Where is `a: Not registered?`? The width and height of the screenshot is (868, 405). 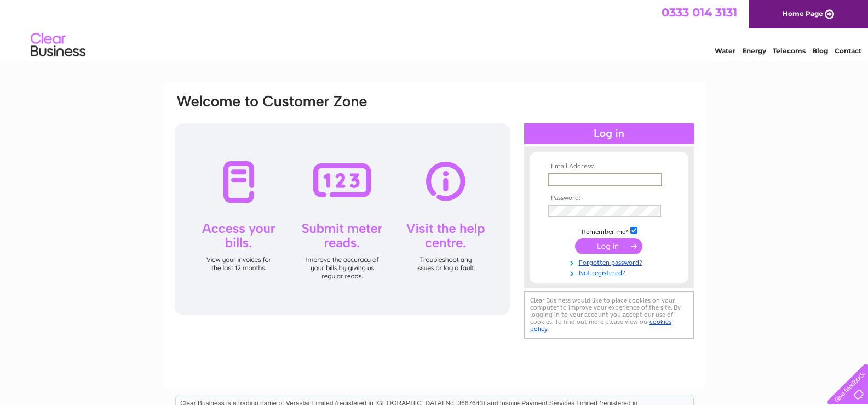 a: Not registered? is located at coordinates (610, 272).